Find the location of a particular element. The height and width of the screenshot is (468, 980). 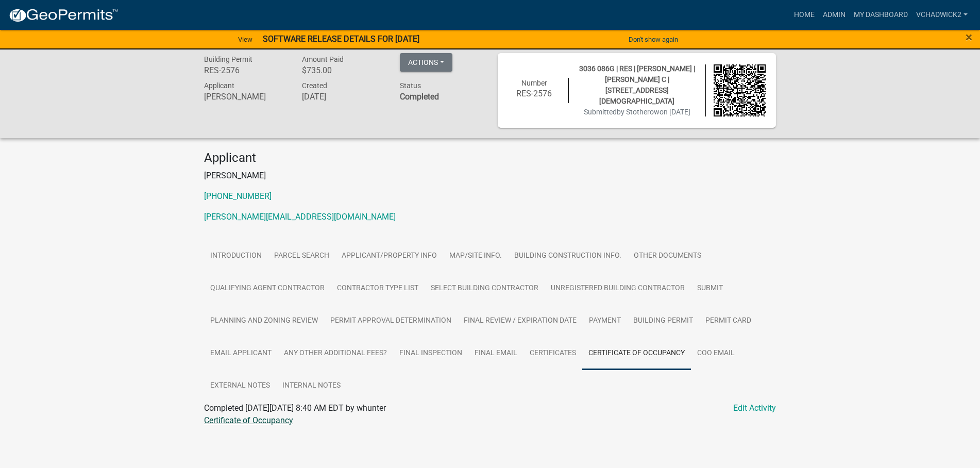

a: Select Building Contractor is located at coordinates (484, 289).